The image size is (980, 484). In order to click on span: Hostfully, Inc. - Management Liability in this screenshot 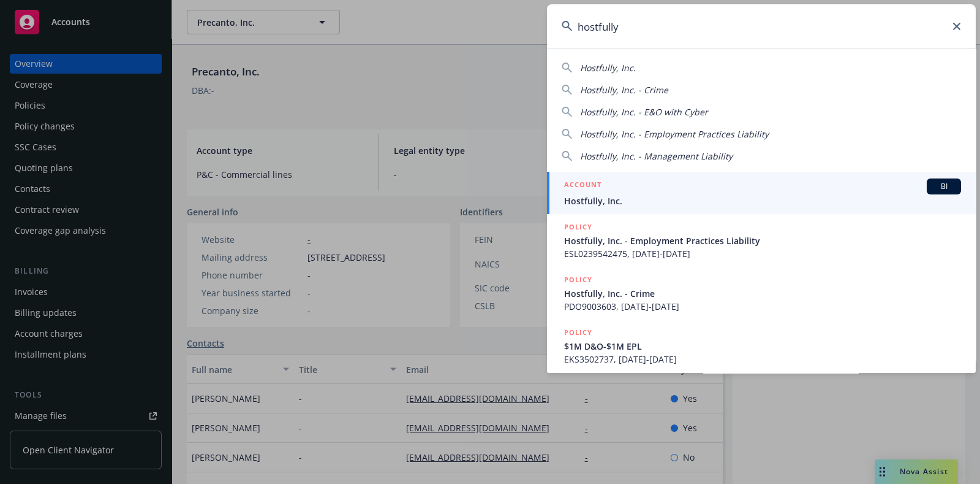, I will do `click(656, 156)`.